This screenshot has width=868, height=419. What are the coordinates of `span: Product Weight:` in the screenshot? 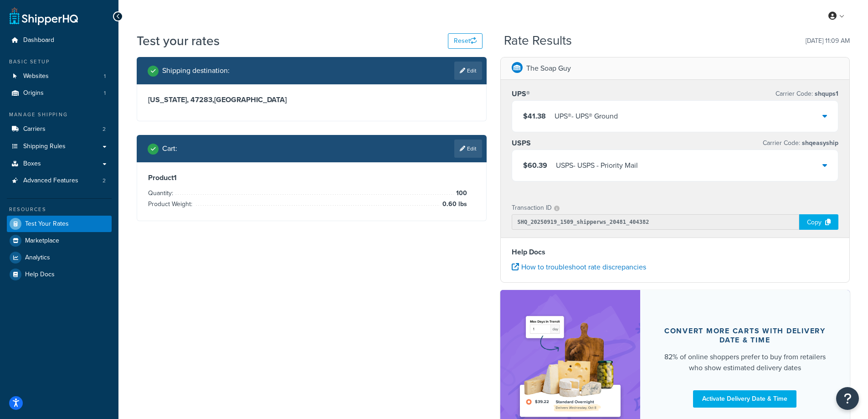 It's located at (172, 204).